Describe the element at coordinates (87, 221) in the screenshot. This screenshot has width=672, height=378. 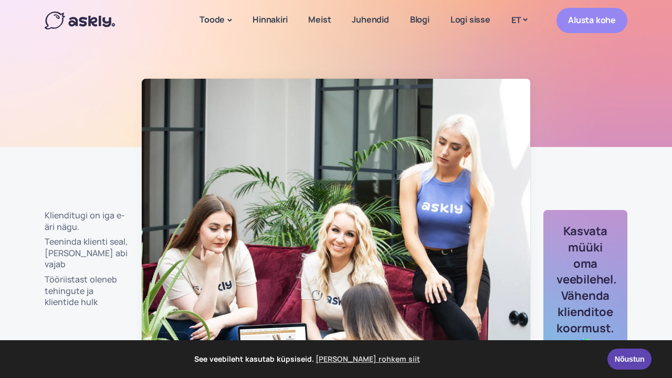
I see `a: Klienditugi on iga e-äri nägu.` at that location.